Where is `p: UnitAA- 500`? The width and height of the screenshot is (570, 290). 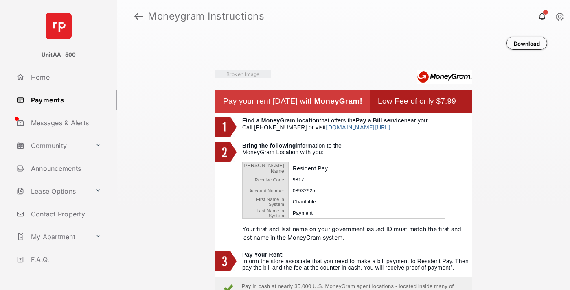 p: UnitAA- 500 is located at coordinates (59, 55).